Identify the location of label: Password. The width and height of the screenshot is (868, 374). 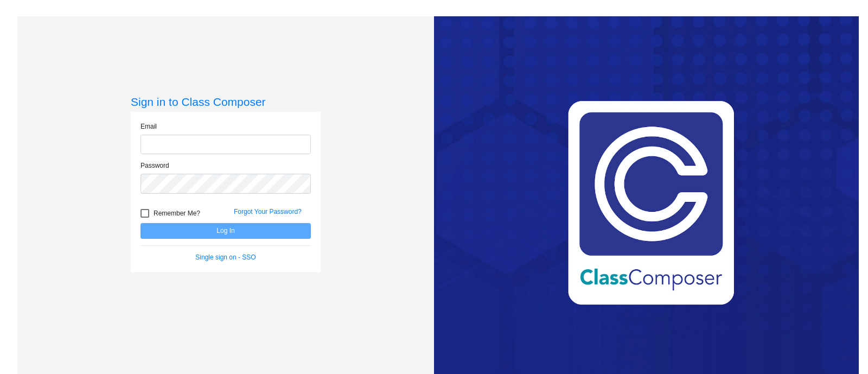
(155, 166).